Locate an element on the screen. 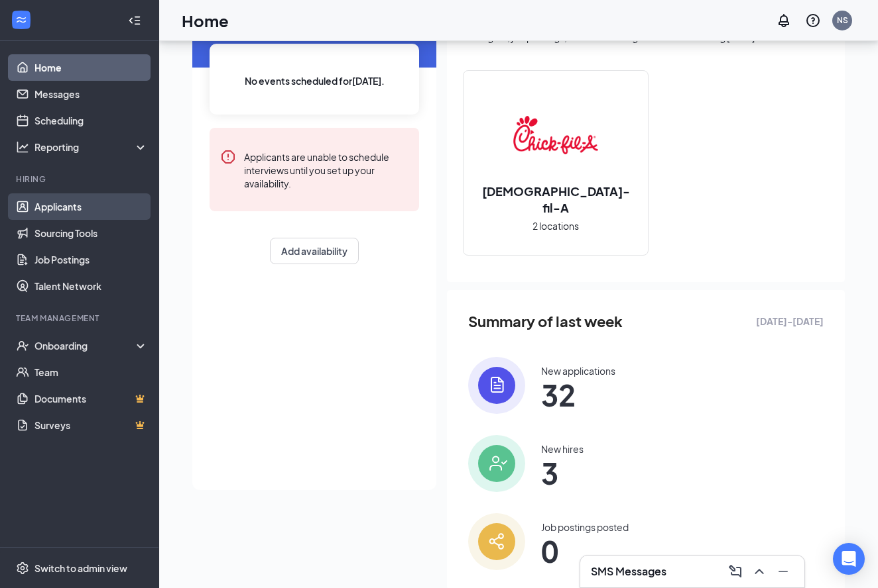 This screenshot has height=588, width=878. a: Job Postings is located at coordinates (91, 260).